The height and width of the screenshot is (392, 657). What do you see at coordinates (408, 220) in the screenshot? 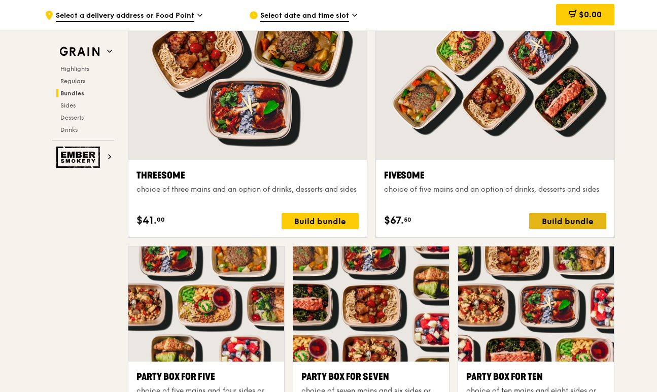
I see `span: 50` at bounding box center [408, 220].